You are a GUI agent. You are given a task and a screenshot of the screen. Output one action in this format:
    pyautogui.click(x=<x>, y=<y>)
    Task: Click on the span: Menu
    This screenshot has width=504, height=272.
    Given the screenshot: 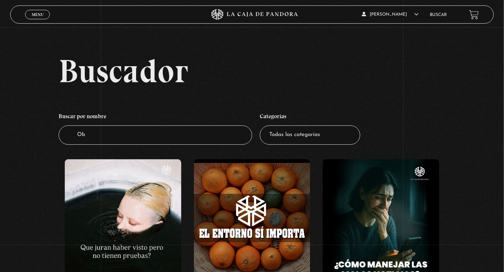 What is the action you would take?
    pyautogui.click(x=37, y=15)
    